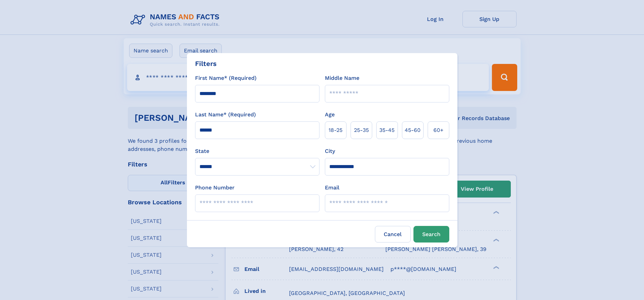 The image size is (644, 300). I want to click on span: 25‑35, so click(361, 130).